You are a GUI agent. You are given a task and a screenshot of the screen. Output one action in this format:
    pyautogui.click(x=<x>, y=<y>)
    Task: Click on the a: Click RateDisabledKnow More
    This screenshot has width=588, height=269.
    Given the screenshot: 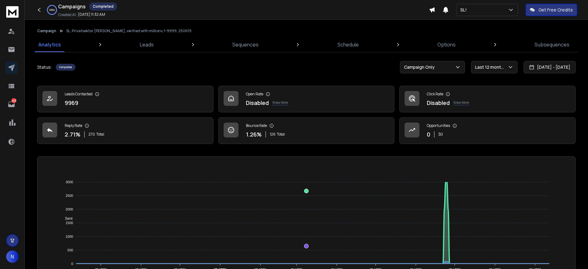 What is the action you would take?
    pyautogui.click(x=488, y=99)
    